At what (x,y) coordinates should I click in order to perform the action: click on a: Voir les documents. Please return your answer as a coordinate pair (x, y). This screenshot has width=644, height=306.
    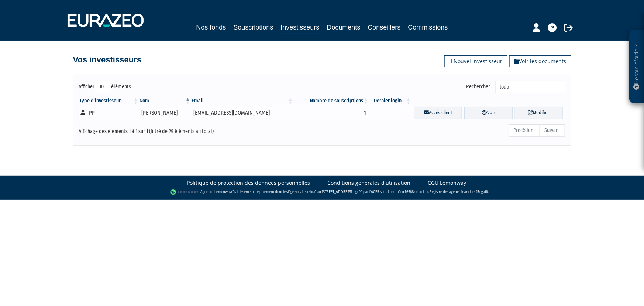
    Looking at the image, I should click on (541, 61).